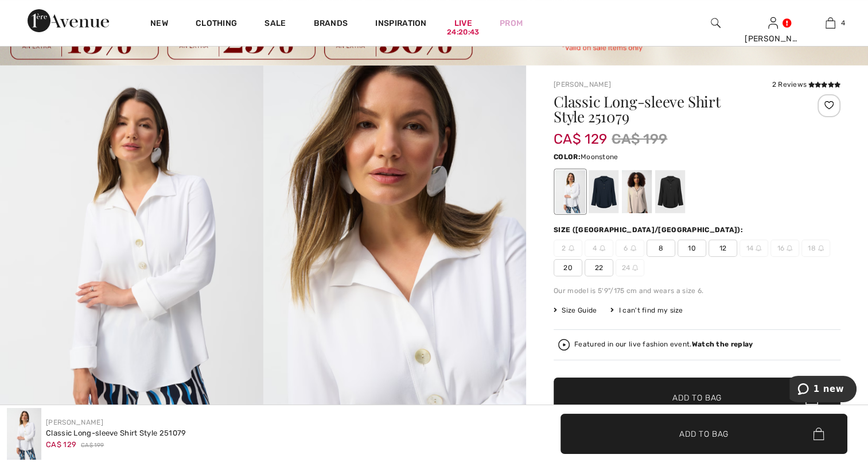  What do you see at coordinates (723, 248) in the screenshot?
I see `span: 12` at bounding box center [723, 248].